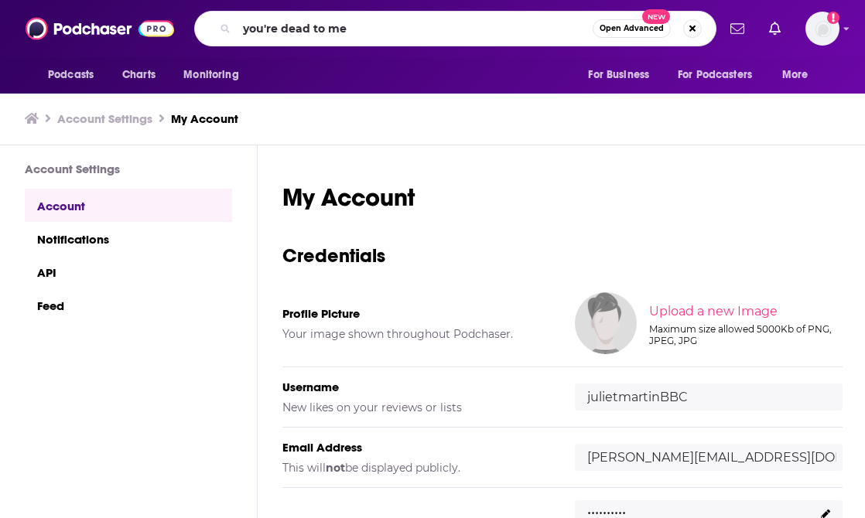  What do you see at coordinates (709, 457) in the screenshot?
I see `input: email` at bounding box center [709, 457].